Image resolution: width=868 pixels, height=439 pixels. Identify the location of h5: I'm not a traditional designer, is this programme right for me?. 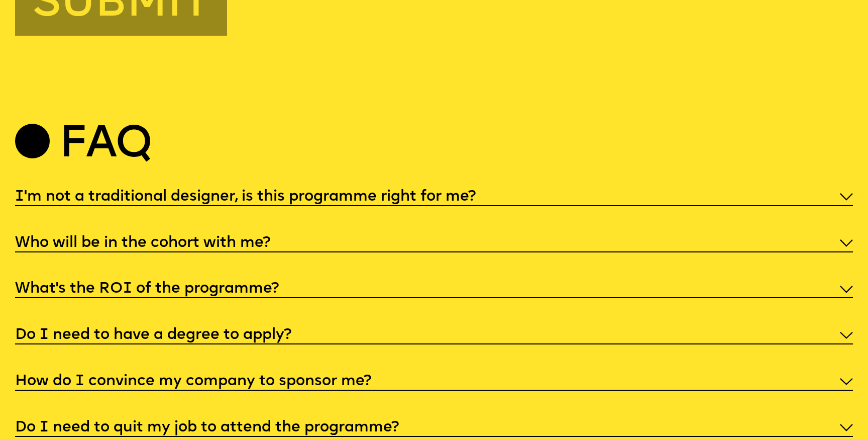
(245, 197).